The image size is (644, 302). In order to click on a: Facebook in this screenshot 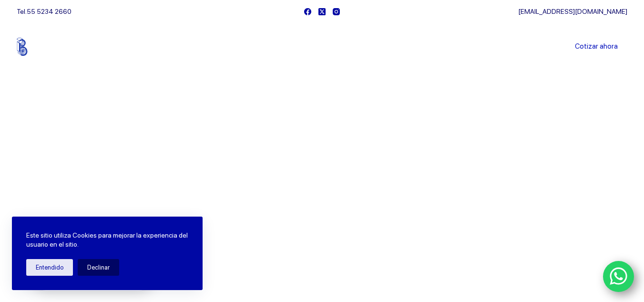, I will do `click(307, 12)`.